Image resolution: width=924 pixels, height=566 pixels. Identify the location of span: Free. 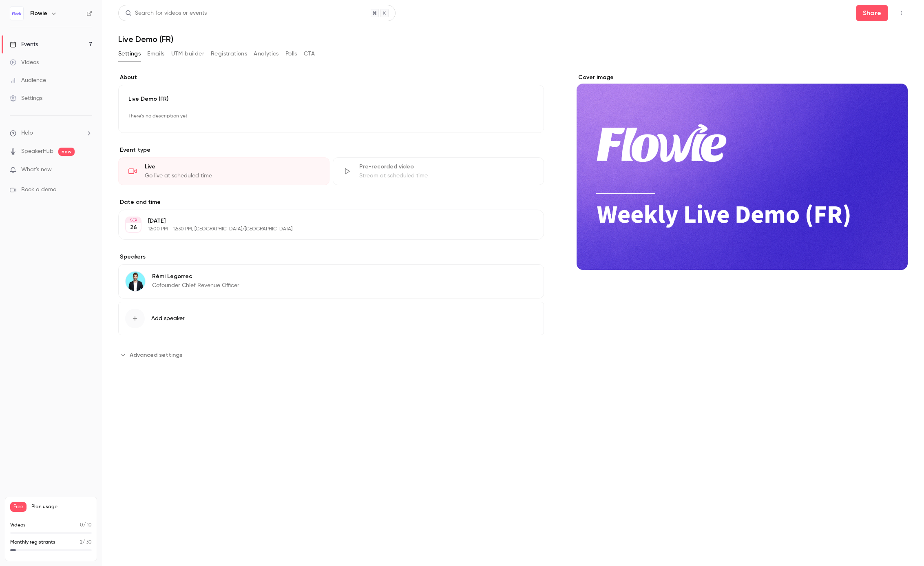
(19, 507).